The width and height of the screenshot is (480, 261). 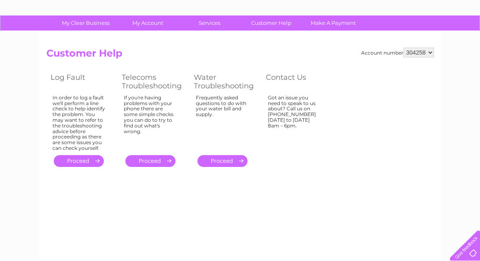 What do you see at coordinates (223, 121) in the screenshot?
I see `div: Frequently asked questions to do with your water bill and supply.` at bounding box center [223, 121].